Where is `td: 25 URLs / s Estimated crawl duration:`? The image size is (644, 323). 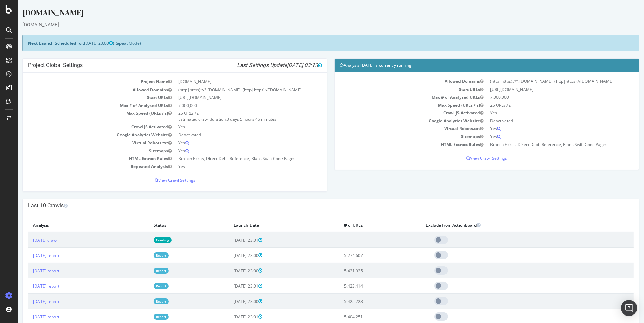 td: 25 URLs / s Estimated crawl duration: is located at coordinates (231, 116).